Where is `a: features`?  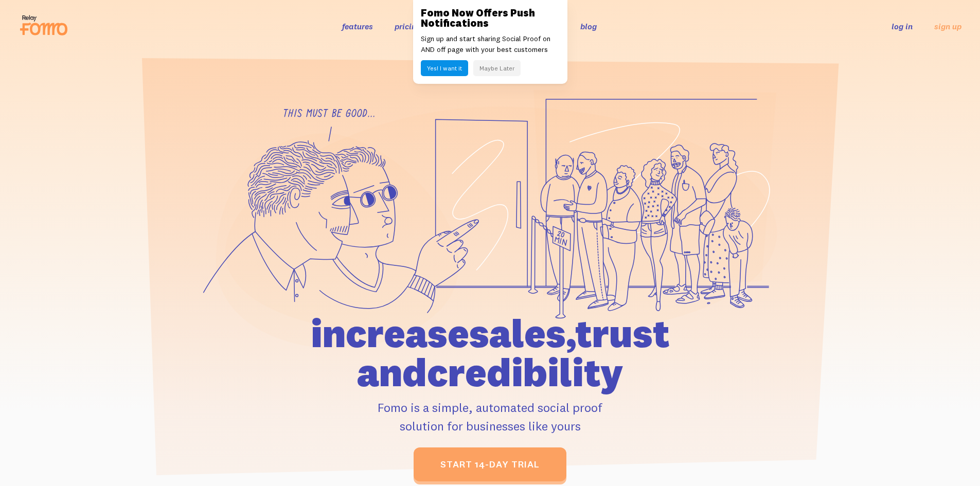
a: features is located at coordinates (357, 27).